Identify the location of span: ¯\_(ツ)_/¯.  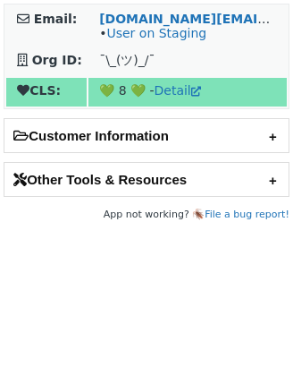
(127, 60).